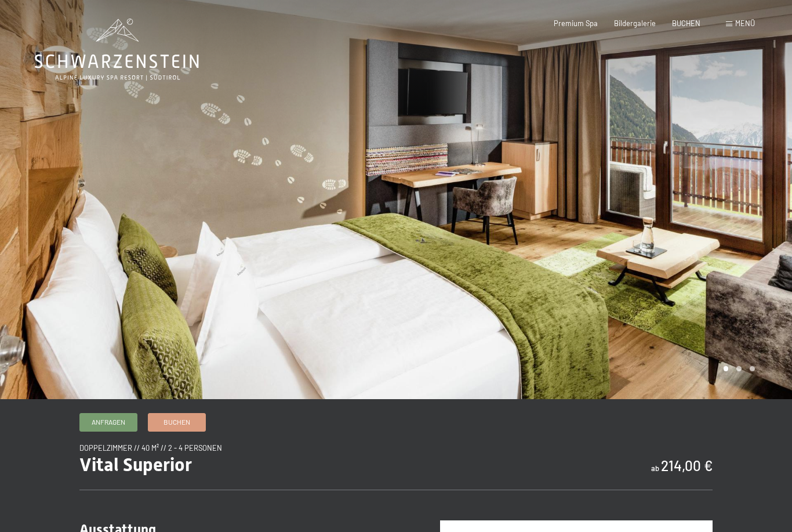  Describe the element at coordinates (177, 422) in the screenshot. I see `span: Buchen` at that location.